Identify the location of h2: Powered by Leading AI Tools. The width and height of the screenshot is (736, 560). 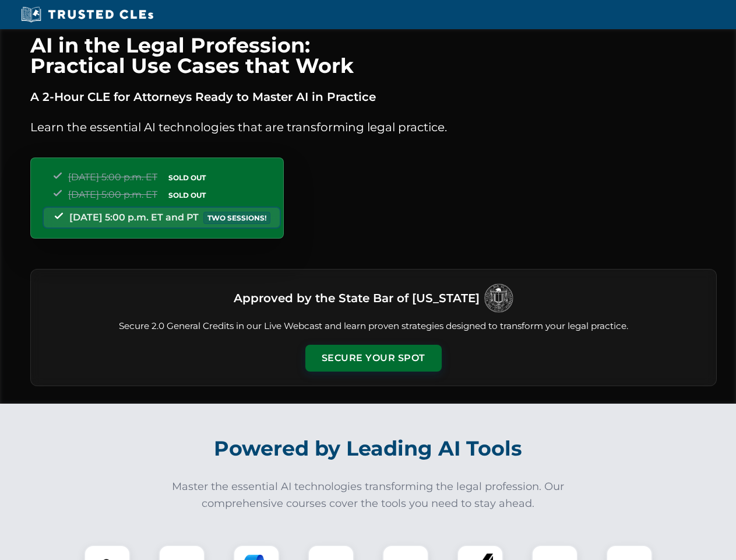
(368, 449).